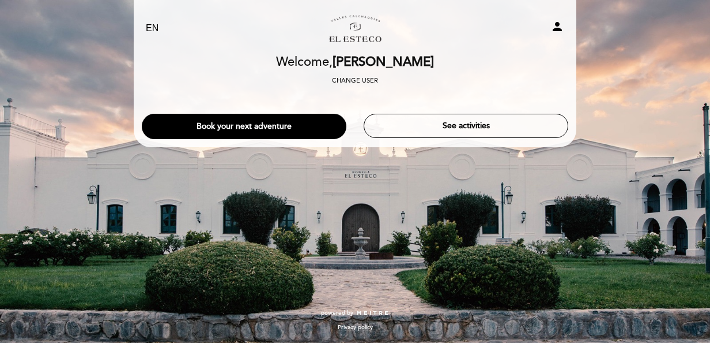 The width and height of the screenshot is (710, 343). What do you see at coordinates (355, 327) in the screenshot?
I see `a: Privacy policy` at bounding box center [355, 327].